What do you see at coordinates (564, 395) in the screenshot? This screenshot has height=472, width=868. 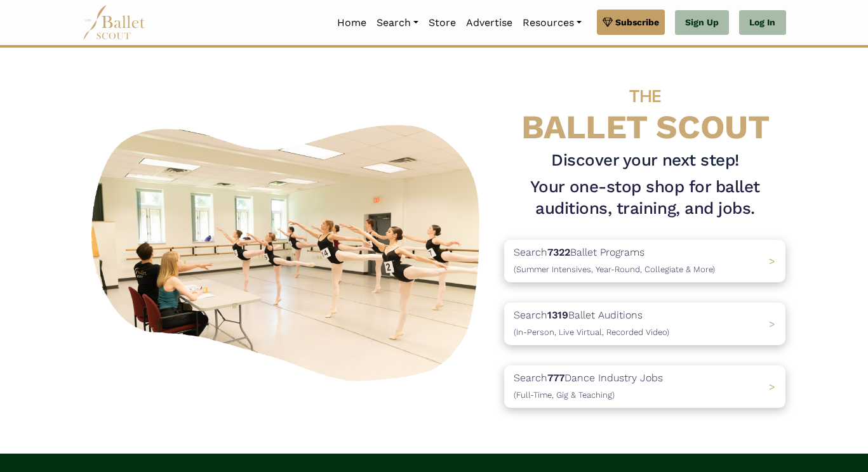 I see `span: (Full-Time, Gig & Teaching)` at bounding box center [564, 395].